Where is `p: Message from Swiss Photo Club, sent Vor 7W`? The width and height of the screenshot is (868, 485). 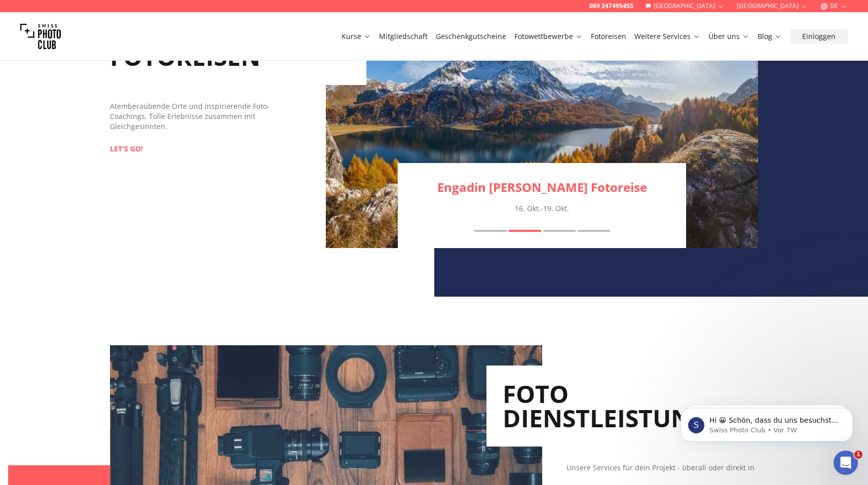
p: Message from Swiss Photo Club, sent Vor 7W is located at coordinates (110, 44).